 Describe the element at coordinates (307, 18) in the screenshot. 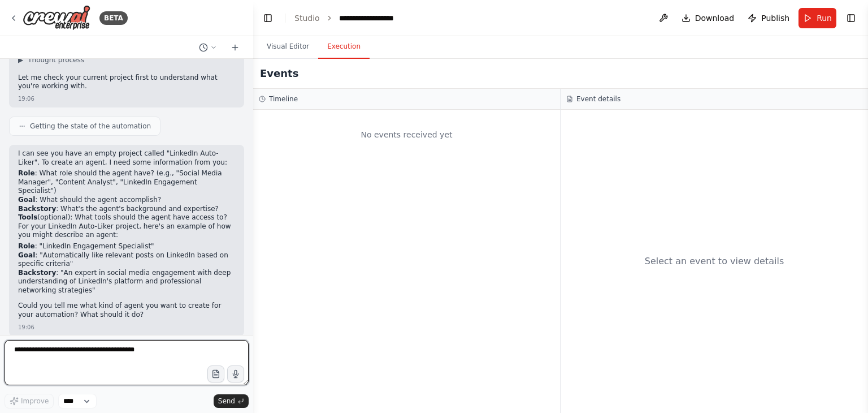

I see `a: Studio` at that location.